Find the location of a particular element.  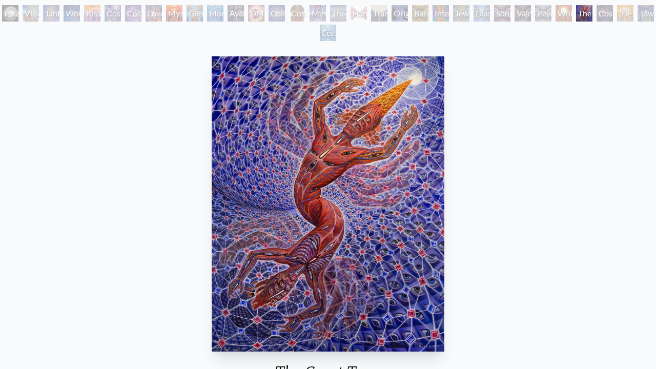

div: Collective Vision is located at coordinates (277, 13).